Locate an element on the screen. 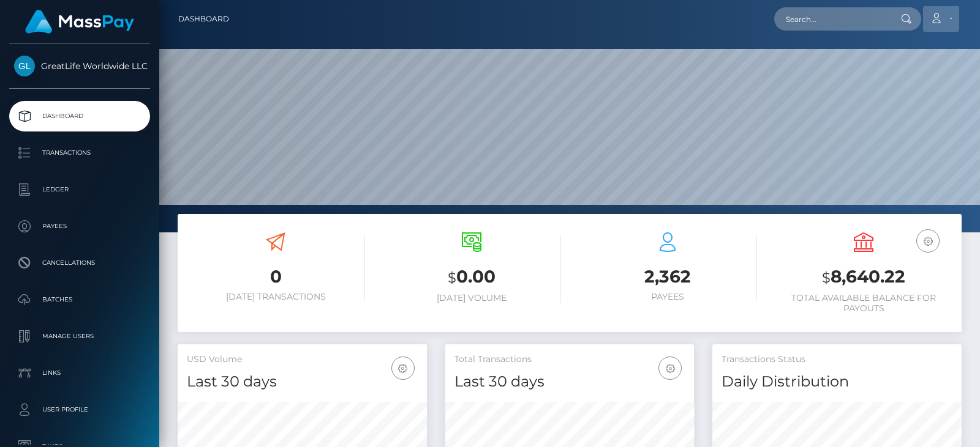 The image size is (980, 447). a: User Profile is located at coordinates (80, 410).